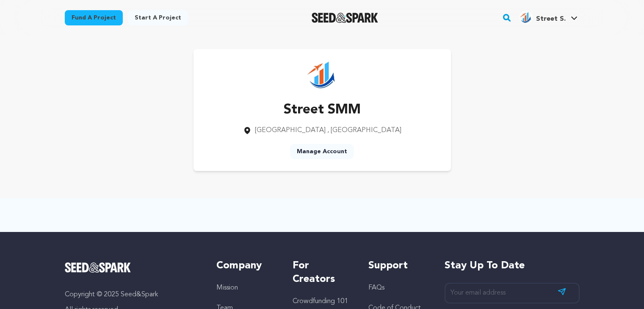 The height and width of the screenshot is (309, 644). I want to click on h5: Support, so click(398, 266).